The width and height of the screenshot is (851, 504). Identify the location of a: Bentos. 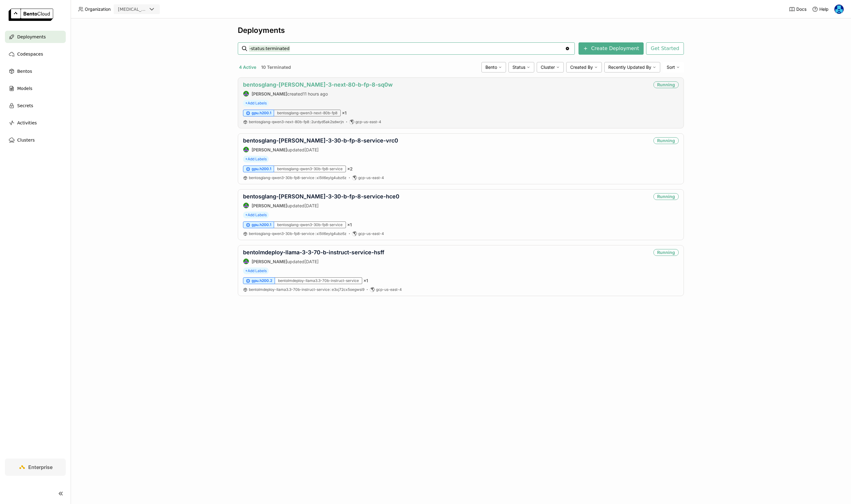
(35, 71).